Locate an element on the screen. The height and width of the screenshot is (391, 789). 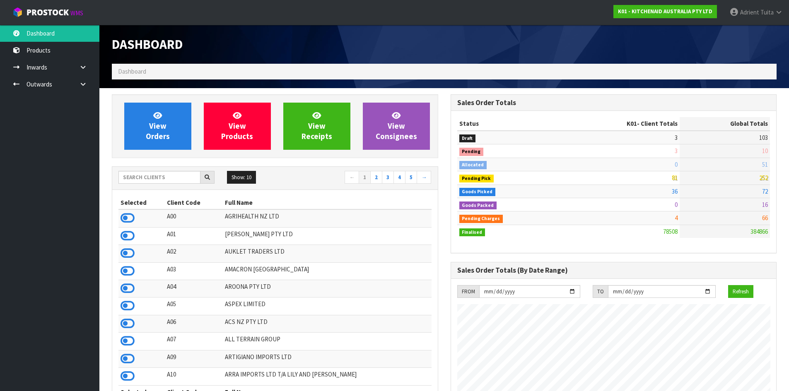
h3: Sales Order Totals (By Date Range) is located at coordinates (614, 270).